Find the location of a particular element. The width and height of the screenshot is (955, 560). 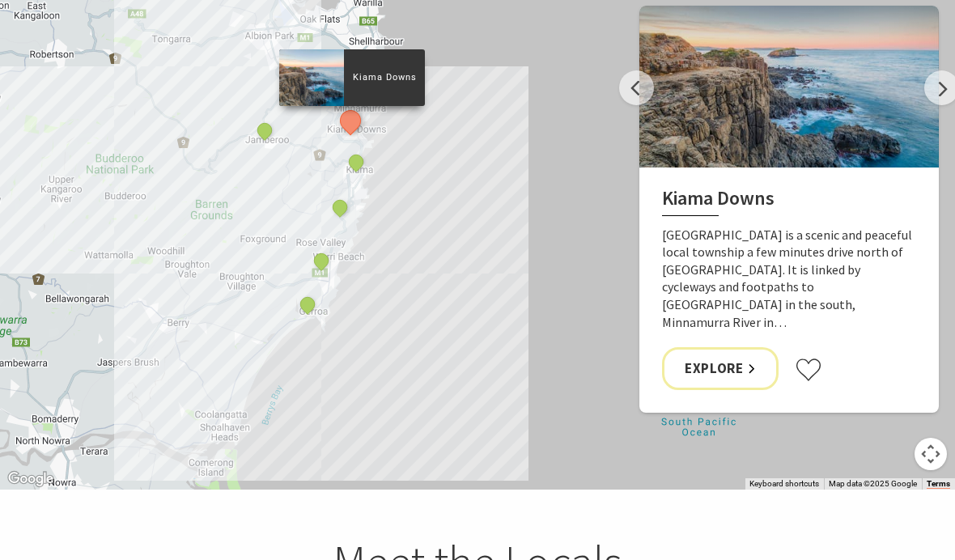

button: See detail about Kiama is located at coordinates (356, 162).